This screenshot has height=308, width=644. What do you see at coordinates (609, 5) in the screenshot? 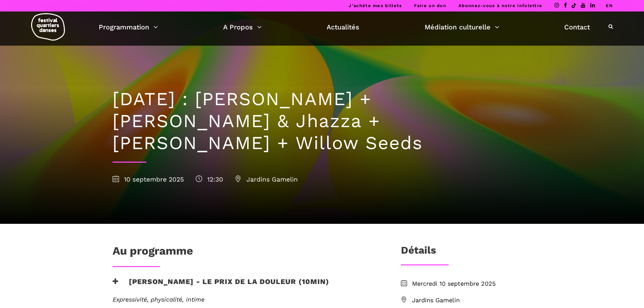
I see `a: EN` at bounding box center [609, 5].